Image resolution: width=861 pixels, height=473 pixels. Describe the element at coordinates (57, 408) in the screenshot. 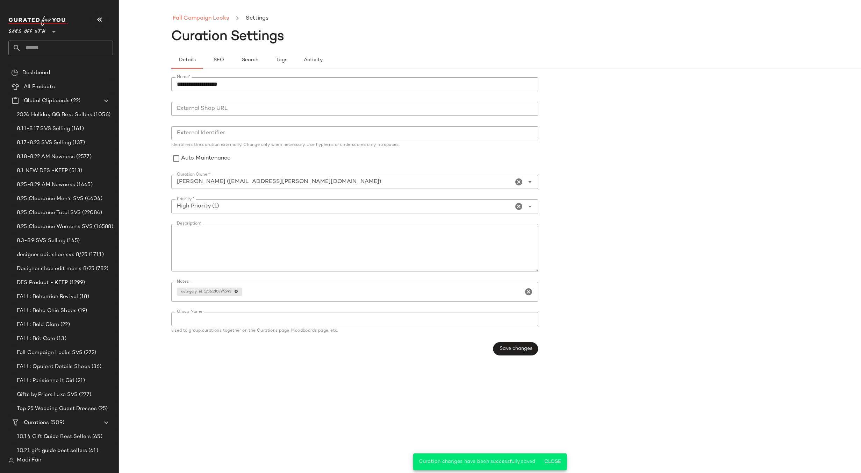

I see `span: Top 25 Wedding Guest Dresses` at that location.